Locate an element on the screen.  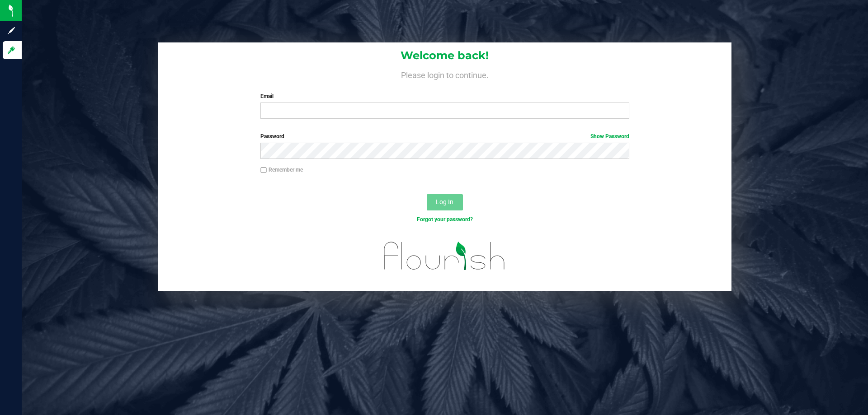
h1: Welcome back! is located at coordinates (445, 56).